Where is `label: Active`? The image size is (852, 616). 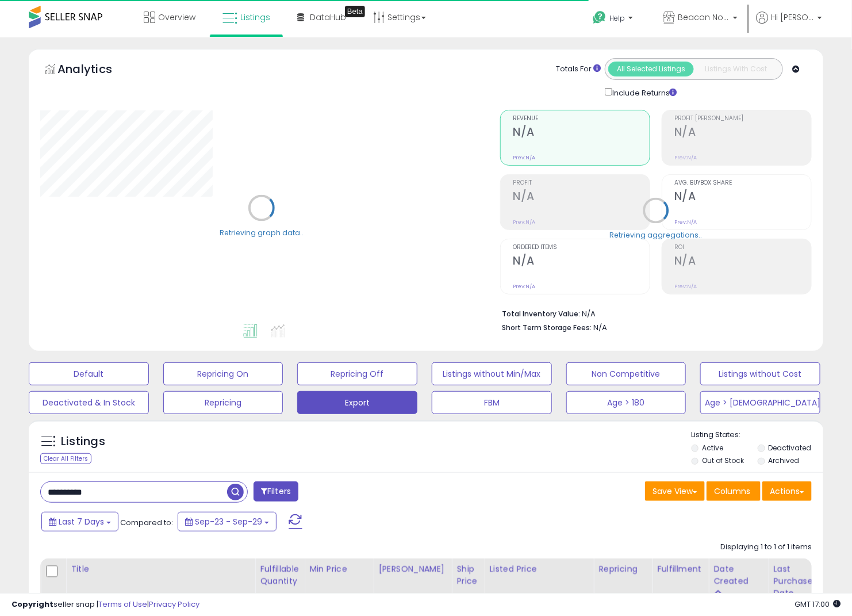 label: Active is located at coordinates (712, 447).